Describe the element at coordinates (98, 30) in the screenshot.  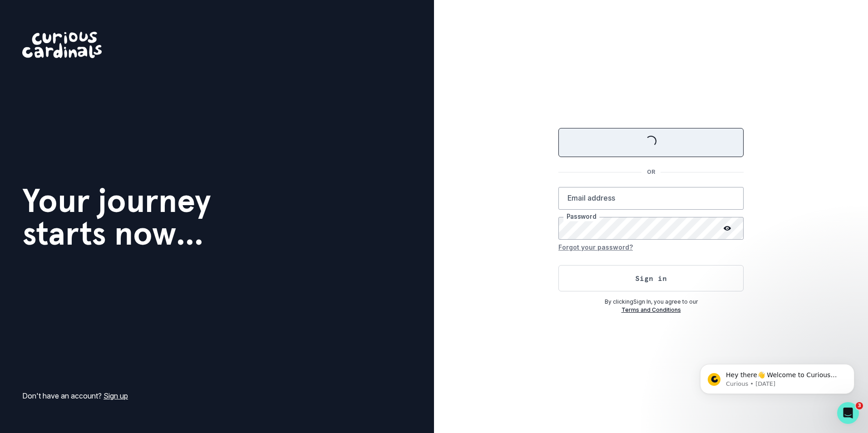
I see `p: Hey there👋 Welcome to Curious Cardinals 🙌 Take a look around! If you have any questions or are ex...` at that location.